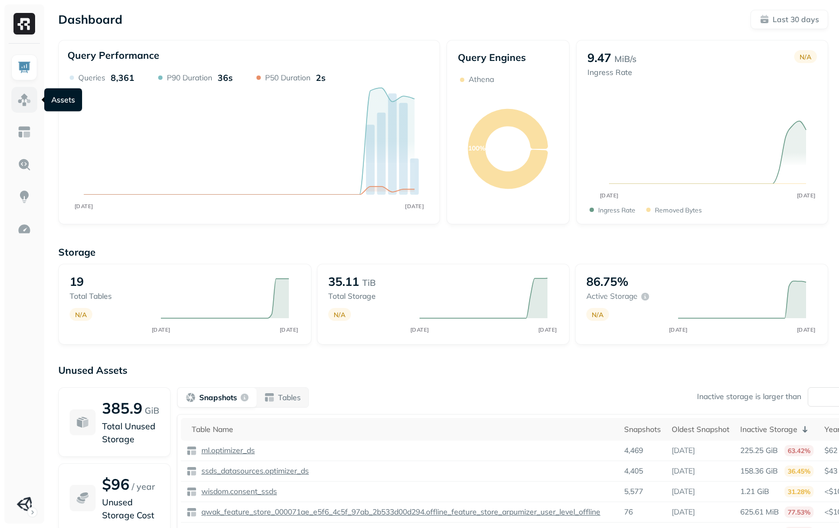  What do you see at coordinates (122, 408) in the screenshot?
I see `p: 385.9` at bounding box center [122, 408].